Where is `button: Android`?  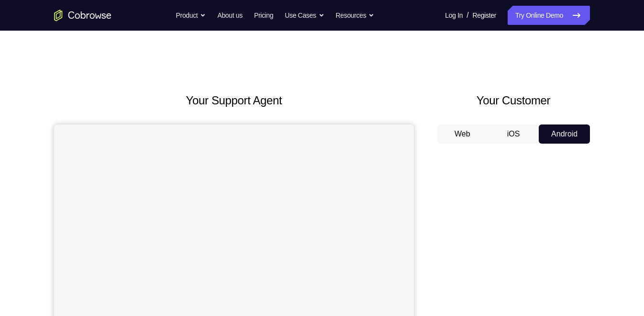 button: Android is located at coordinates (564, 134).